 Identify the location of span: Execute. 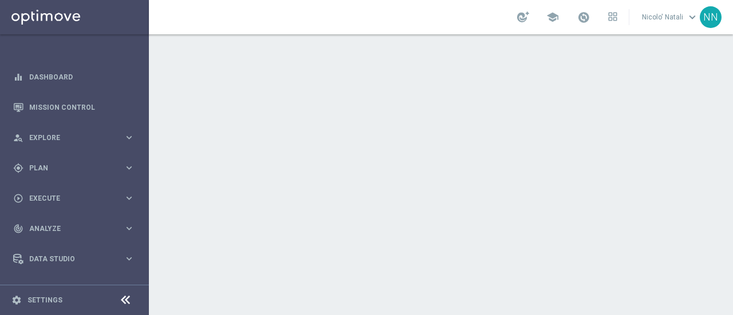
(76, 199).